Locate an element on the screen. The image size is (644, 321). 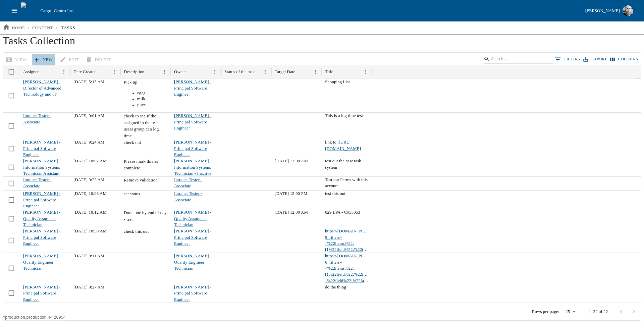
button: Export is located at coordinates (595, 59).